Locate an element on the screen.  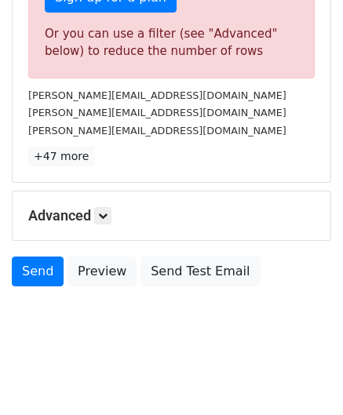
a: Send is located at coordinates (38, 271).